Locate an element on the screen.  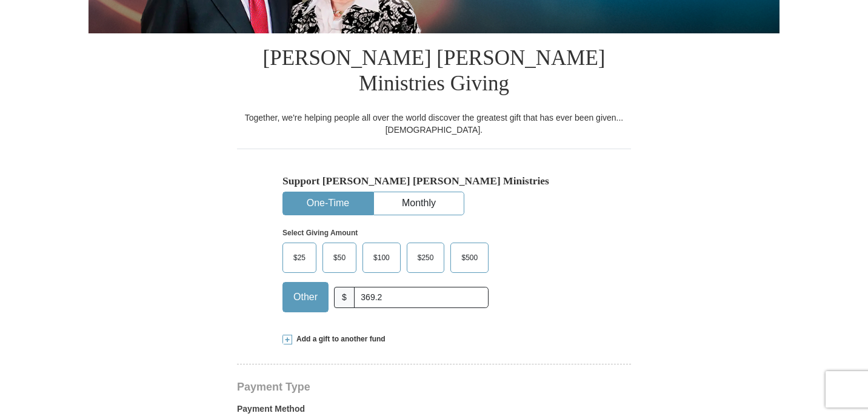
span: $100 is located at coordinates (381, 258).